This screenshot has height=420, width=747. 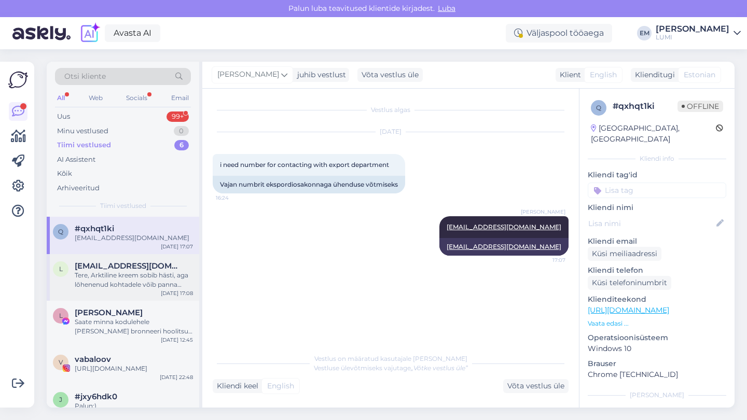 What do you see at coordinates (629, 283) in the screenshot?
I see `div: Küsi telefoninumbrit` at bounding box center [629, 283].